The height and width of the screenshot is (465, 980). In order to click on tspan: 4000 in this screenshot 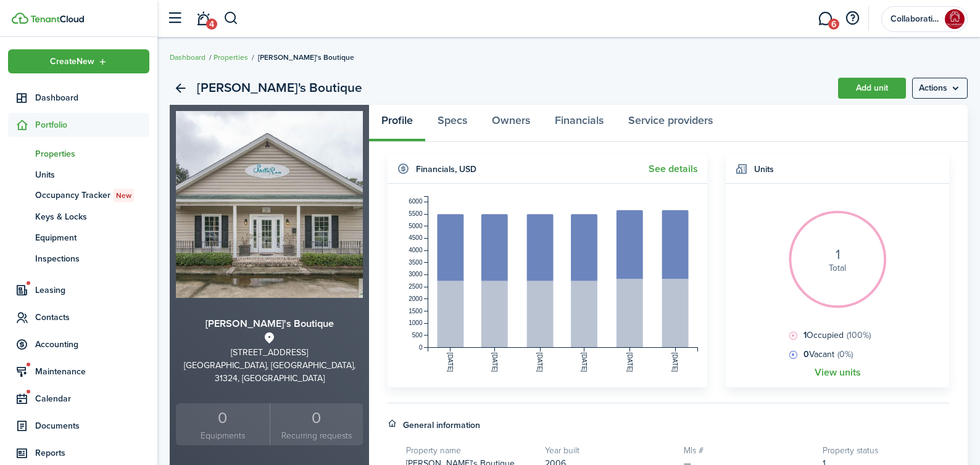, I will do `click(416, 250)`.